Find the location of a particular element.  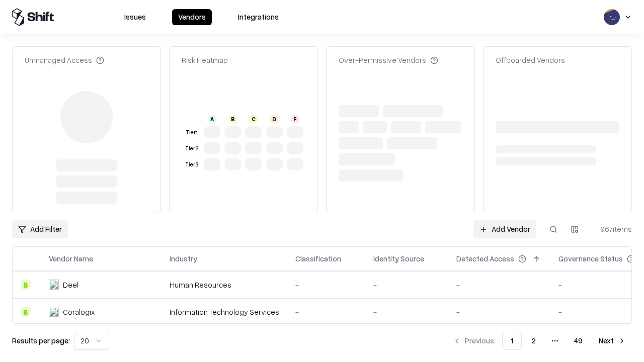

div: Identity Source is located at coordinates (399, 258).